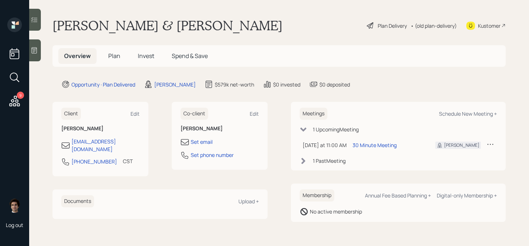  I want to click on div: Log out, so click(15, 224).